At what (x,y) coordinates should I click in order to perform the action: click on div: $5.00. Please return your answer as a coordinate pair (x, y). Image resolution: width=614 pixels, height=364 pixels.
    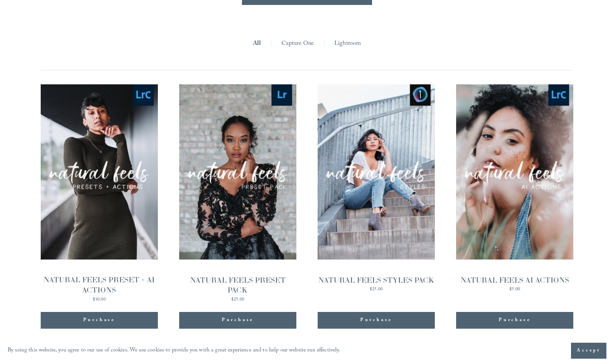
    Looking at the image, I should click on (515, 289).